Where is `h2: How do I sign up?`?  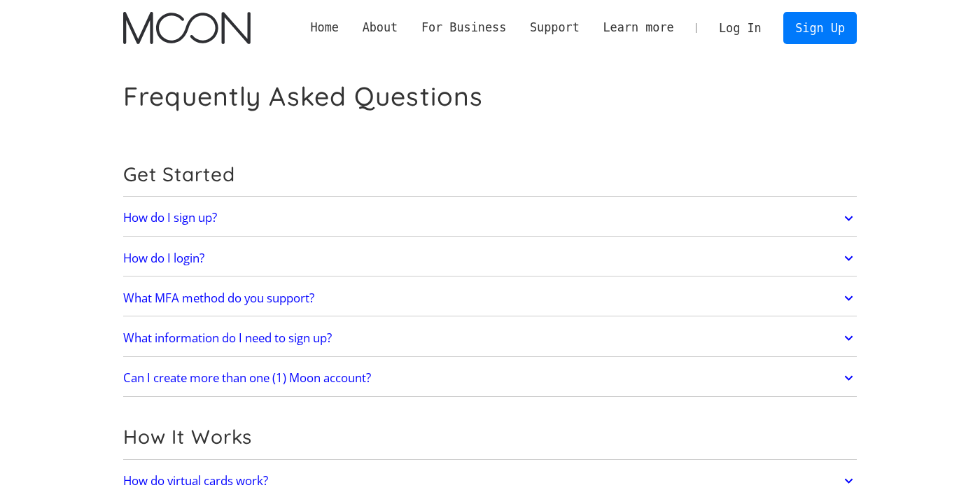 h2: How do I sign up? is located at coordinates (170, 218).